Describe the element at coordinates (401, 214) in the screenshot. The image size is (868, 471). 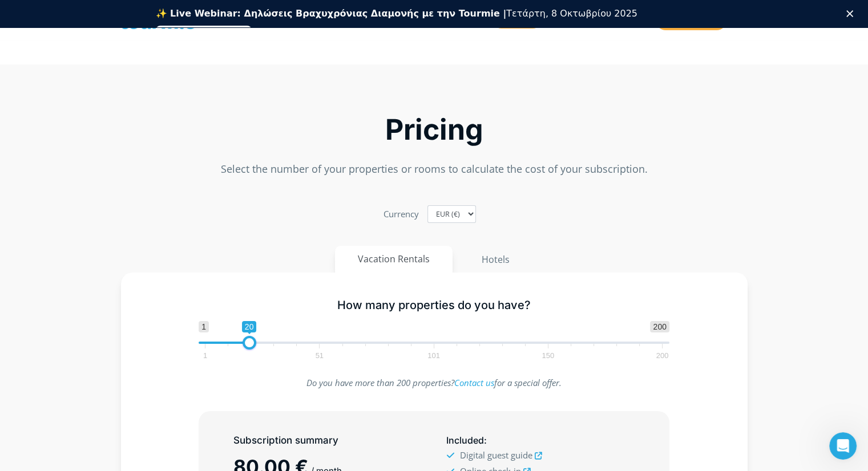
I see `label: Currency` at that location.